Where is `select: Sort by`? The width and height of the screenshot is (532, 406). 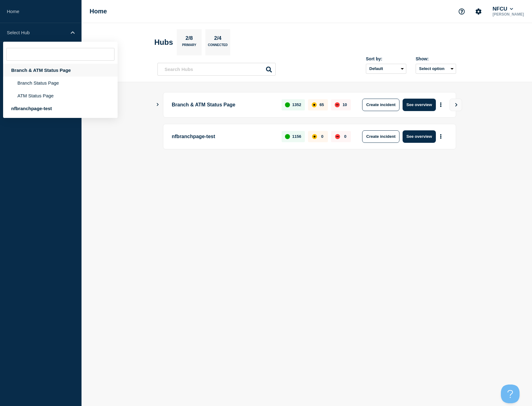
select: Sort by is located at coordinates (386, 69).